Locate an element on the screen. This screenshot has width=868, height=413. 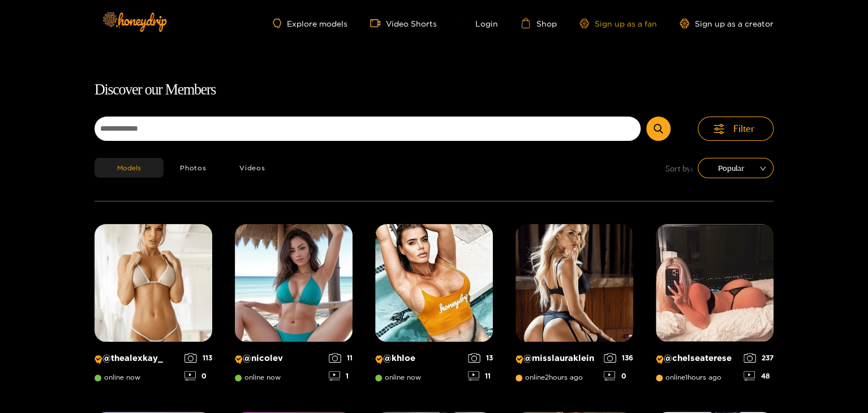
span: Popular is located at coordinates (736, 168).